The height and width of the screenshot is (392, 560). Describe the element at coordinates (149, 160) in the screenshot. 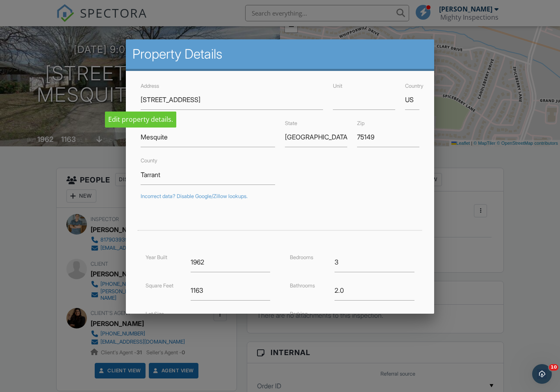

I see `label: County` at that location.